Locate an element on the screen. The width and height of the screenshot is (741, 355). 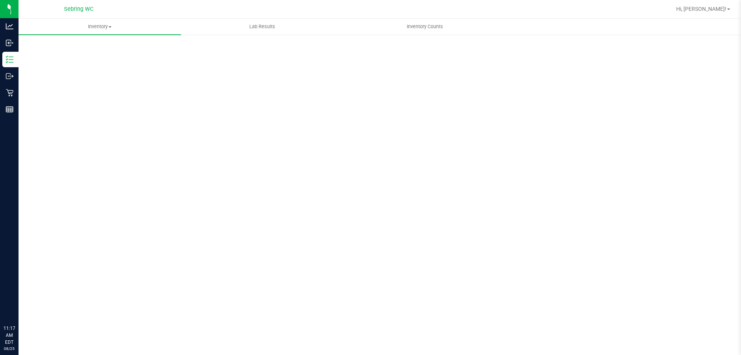
inline-svg: Inbound is located at coordinates (10, 43).